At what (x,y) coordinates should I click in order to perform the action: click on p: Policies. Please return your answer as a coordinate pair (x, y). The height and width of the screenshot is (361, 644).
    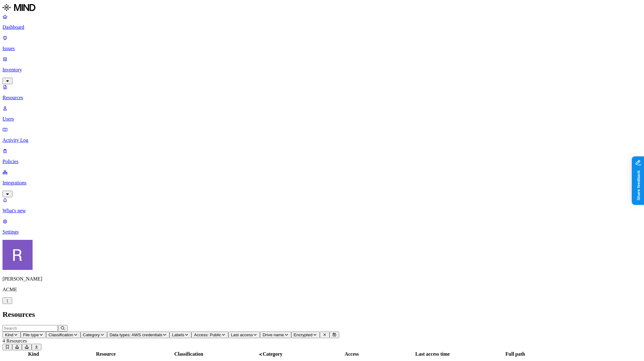
    Looking at the image, I should click on (322, 162).